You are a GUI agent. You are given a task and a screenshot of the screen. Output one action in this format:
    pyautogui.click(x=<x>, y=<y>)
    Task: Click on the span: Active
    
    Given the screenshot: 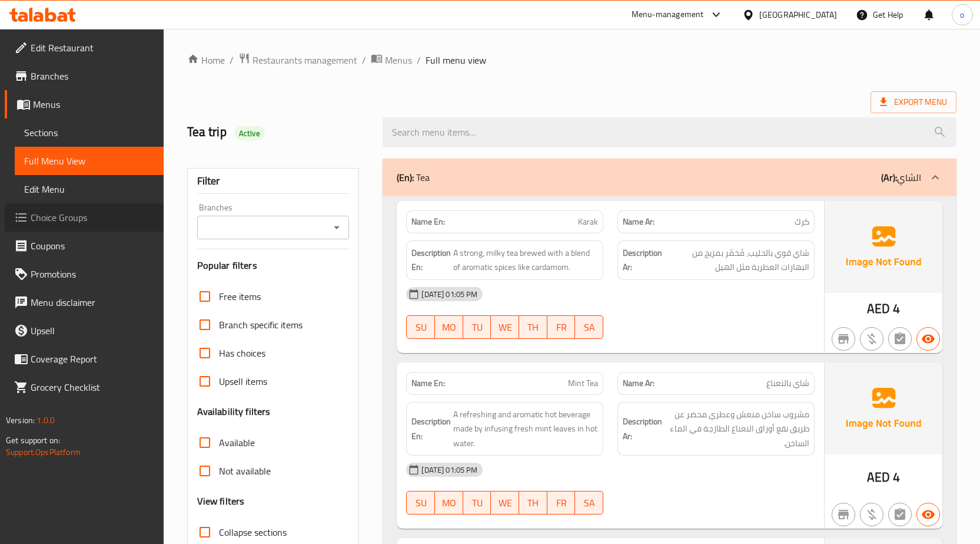 What is the action you would take?
    pyautogui.click(x=250, y=133)
    